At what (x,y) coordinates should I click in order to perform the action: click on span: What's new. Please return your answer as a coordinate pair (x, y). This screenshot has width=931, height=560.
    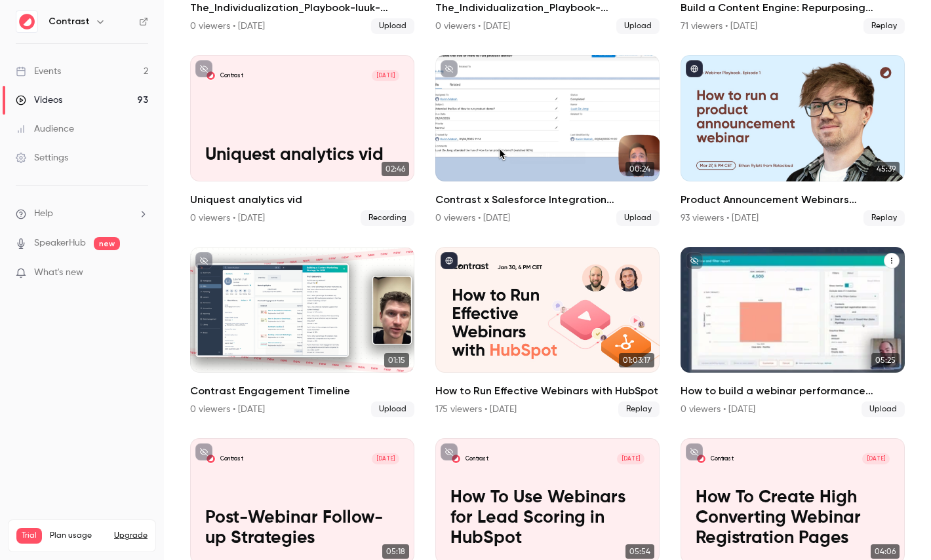
    Looking at the image, I should click on (59, 273).